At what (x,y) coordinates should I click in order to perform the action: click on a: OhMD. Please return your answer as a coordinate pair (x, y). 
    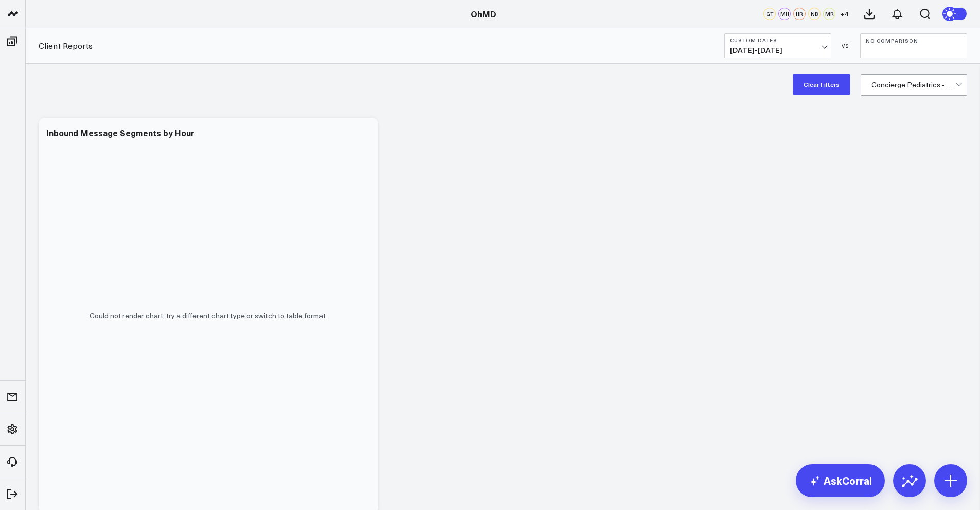
    Looking at the image, I should click on (484, 14).